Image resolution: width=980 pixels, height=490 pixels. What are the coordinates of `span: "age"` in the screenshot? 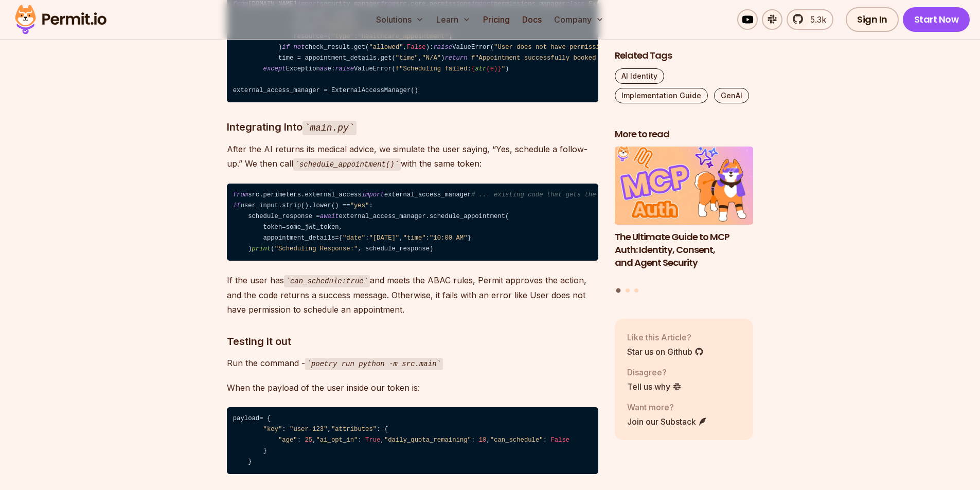 It's located at (287, 440).